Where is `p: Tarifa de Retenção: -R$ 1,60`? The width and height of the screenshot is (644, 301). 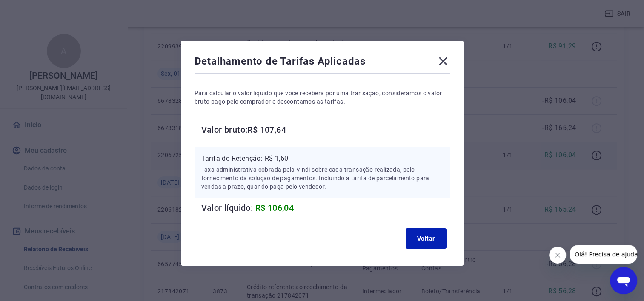 p: Tarifa de Retenção: -R$ 1,60 is located at coordinates (322, 159).